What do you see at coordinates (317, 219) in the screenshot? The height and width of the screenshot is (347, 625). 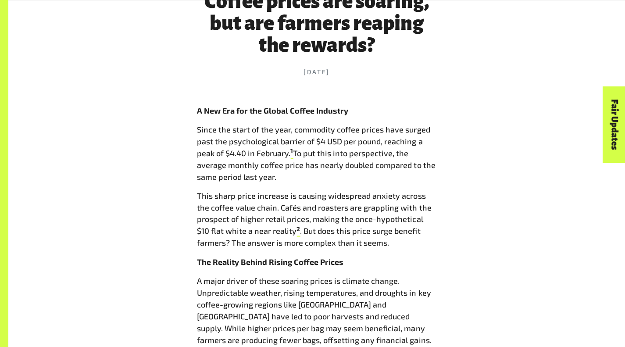 I see `p: This sharp price increase is causing widespread anxiety across the coffee value chain. Cafés and ...` at bounding box center [317, 219].